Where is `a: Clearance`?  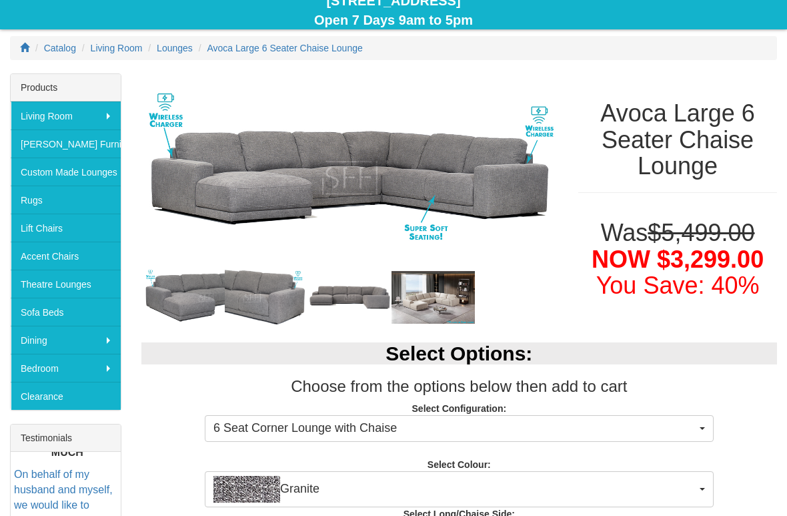
a: Clearance is located at coordinates (65, 396).